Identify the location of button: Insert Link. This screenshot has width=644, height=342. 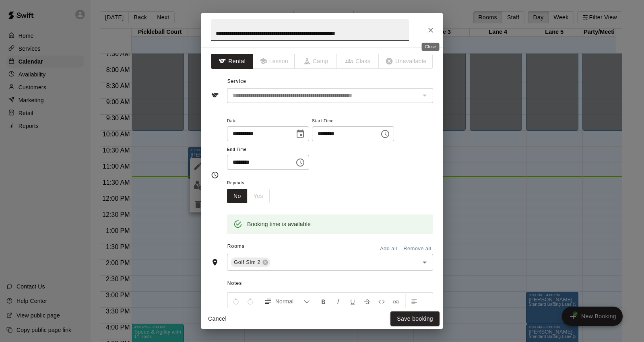
(396, 301).